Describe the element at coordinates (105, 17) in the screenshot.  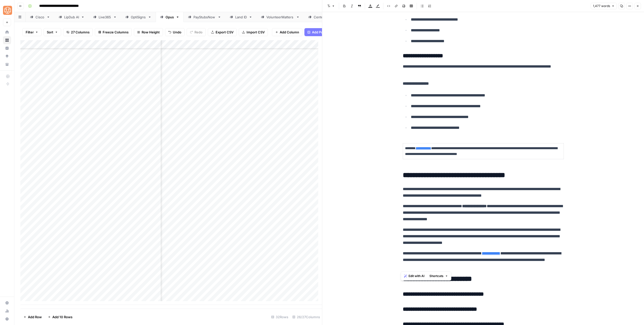
I see `div: Live365` at that location.